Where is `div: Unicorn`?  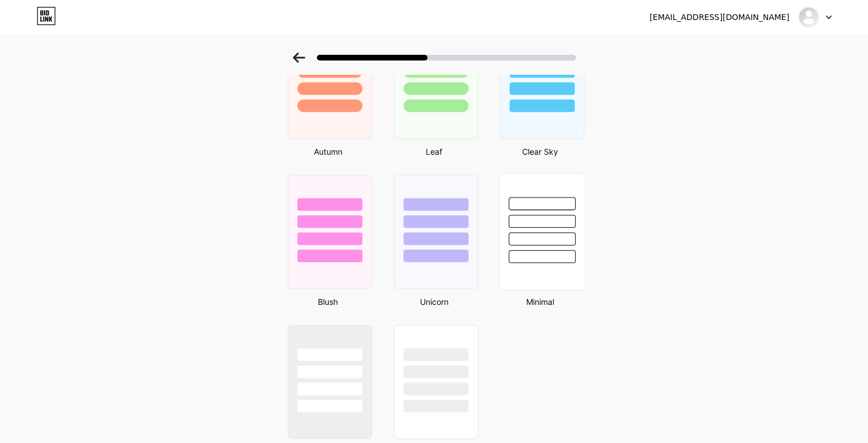 div: Unicorn is located at coordinates (434, 302).